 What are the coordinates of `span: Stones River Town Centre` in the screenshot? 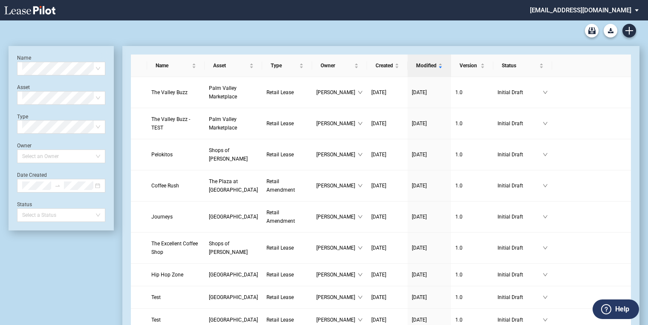 It's located at (233, 217).